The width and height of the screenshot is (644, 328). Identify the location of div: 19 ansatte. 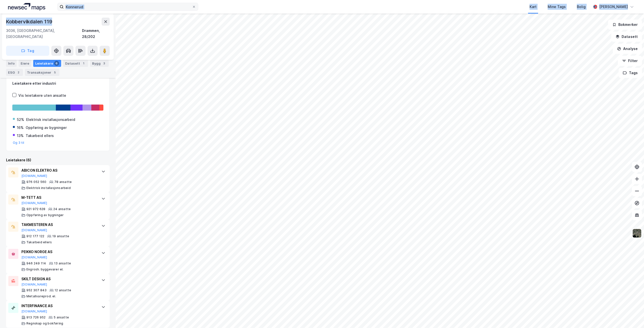
(61, 236).